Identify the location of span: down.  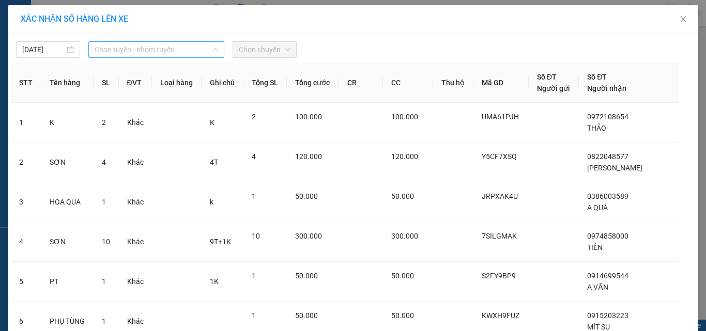
(215, 50).